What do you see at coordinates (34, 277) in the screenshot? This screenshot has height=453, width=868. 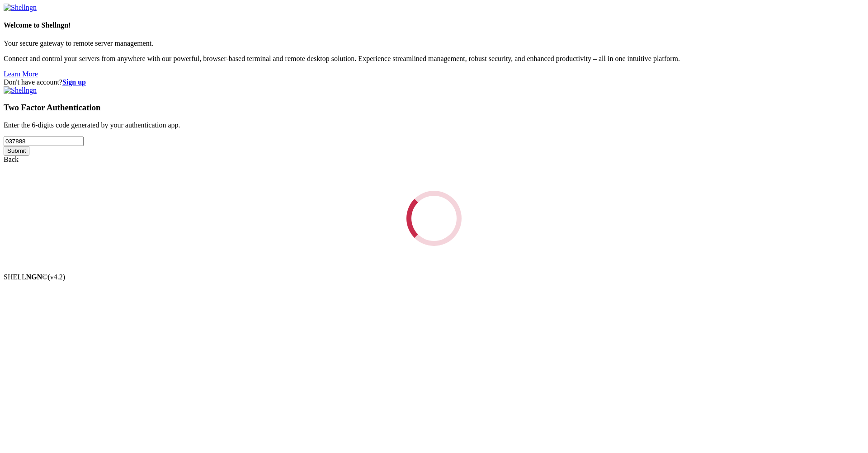 I see `span: SHELL ©` at bounding box center [34, 277].